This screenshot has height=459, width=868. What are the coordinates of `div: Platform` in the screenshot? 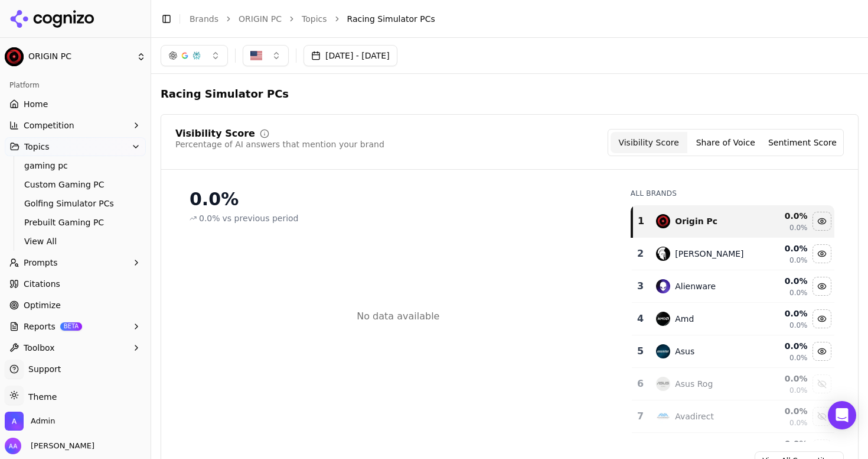 It's located at (75, 85).